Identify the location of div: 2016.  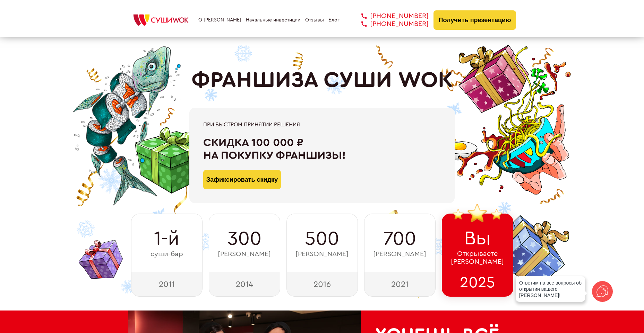
(322, 284).